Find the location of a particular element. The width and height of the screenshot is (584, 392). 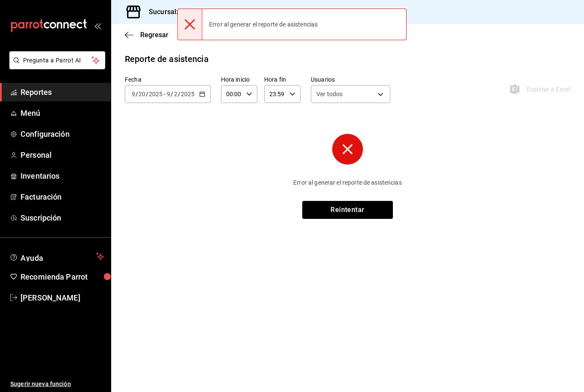

span: Menú is located at coordinates (62, 113).